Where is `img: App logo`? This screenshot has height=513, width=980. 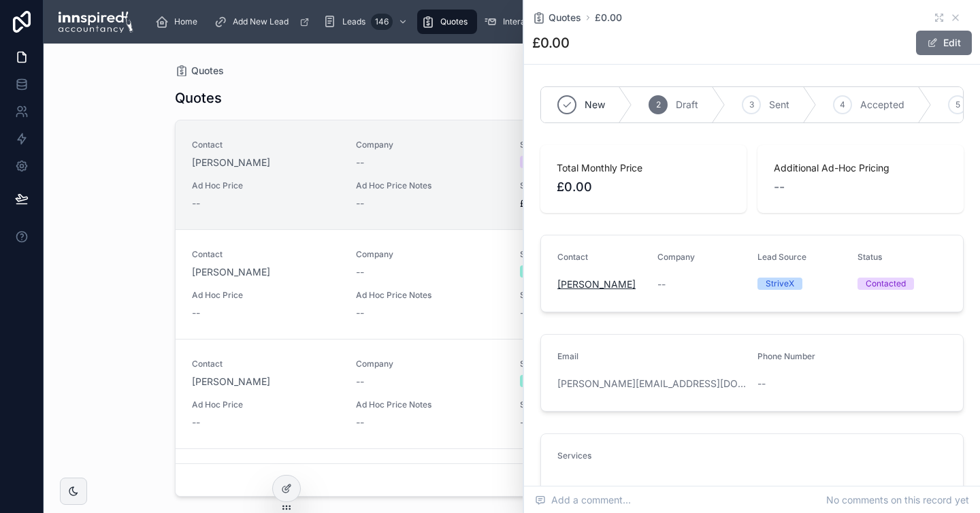
img: App logo is located at coordinates (94, 22).